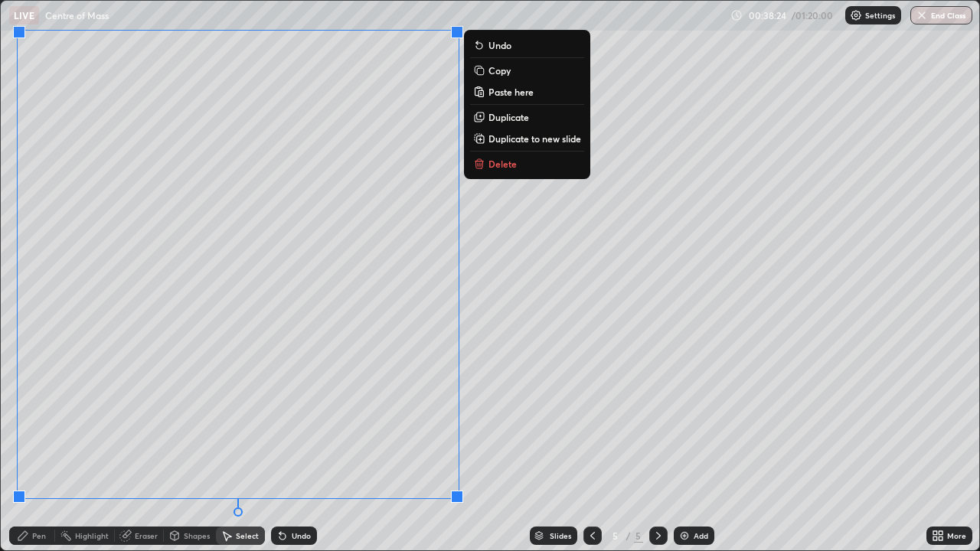  I want to click on p: LIVE, so click(23, 16).